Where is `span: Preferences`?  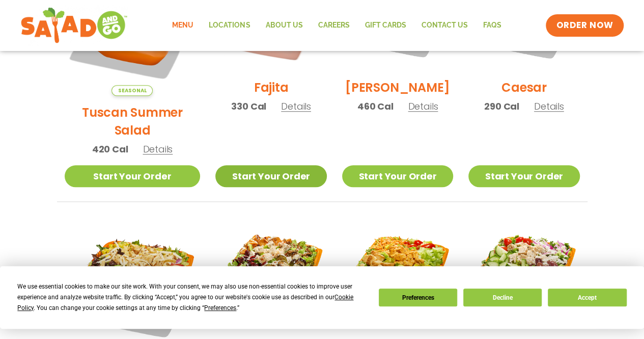 span: Preferences is located at coordinates (220, 308).